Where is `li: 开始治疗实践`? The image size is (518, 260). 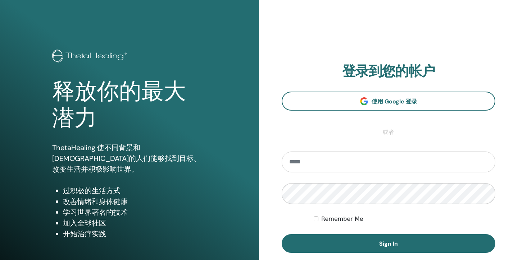 li: 开始治疗实践 is located at coordinates (135, 234).